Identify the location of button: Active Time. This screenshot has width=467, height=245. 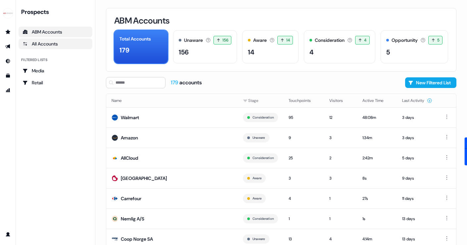
(377, 100).